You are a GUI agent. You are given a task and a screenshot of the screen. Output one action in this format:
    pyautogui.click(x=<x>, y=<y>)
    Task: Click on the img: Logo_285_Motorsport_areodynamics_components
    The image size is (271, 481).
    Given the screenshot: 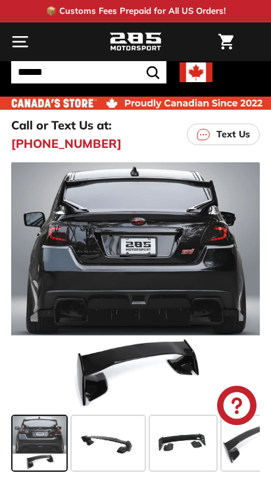 What is the action you would take?
    pyautogui.click(x=135, y=42)
    